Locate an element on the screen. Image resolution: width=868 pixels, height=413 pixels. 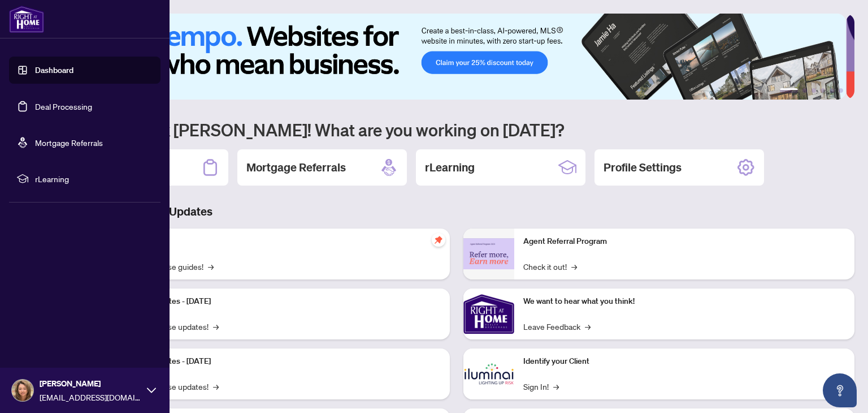
button: 6 is located at coordinates (841, 90).